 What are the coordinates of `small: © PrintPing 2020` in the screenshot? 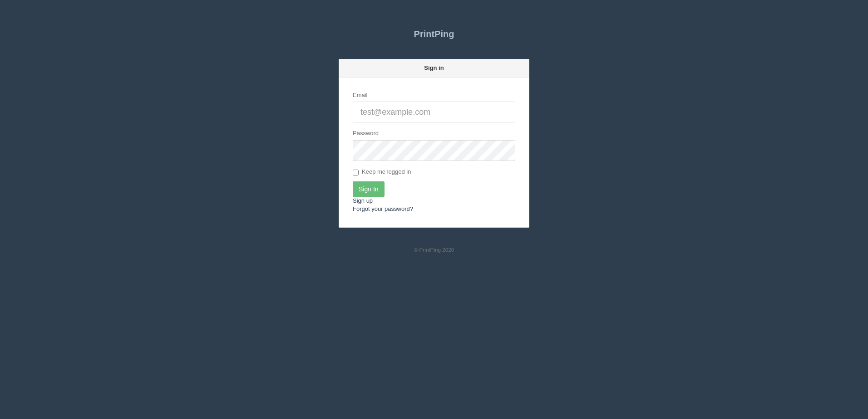 It's located at (434, 250).